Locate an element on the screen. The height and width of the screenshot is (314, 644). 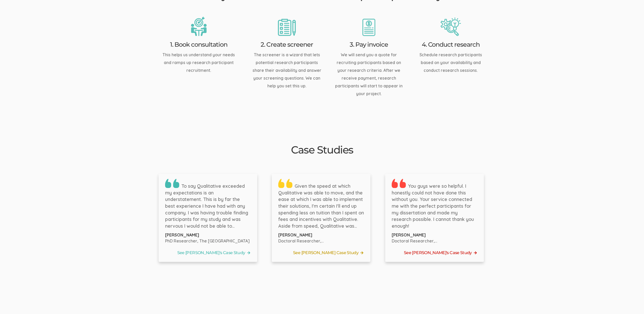
p: We will send you a quote for recruiting participants based on your research criteria. After we re... is located at coordinates (369, 74).